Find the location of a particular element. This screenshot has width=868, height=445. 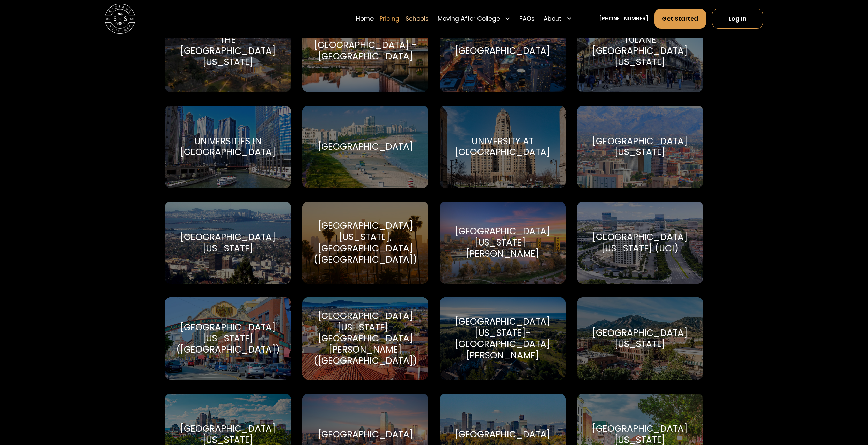

img: Storage Scholars main logo is located at coordinates (120, 19).